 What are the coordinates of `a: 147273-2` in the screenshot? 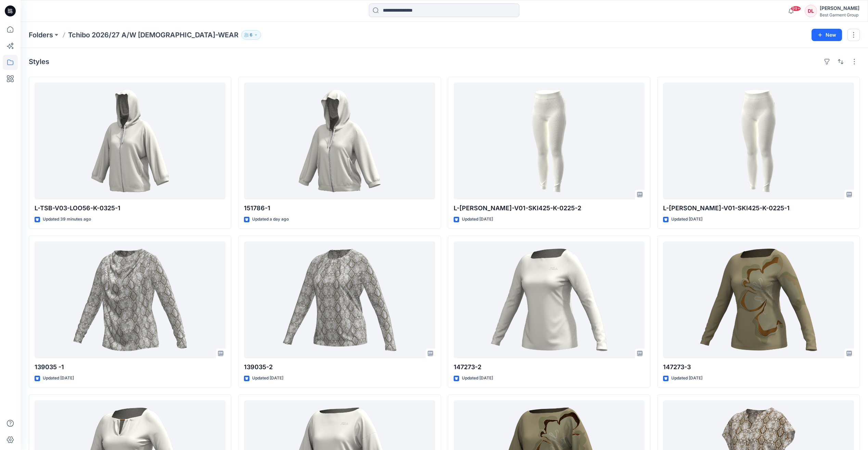 It's located at (549, 299).